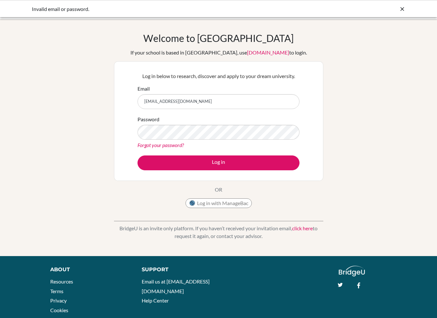 The image size is (437, 318). Describe the element at coordinates (57, 291) in the screenshot. I see `a: Terms` at that location.